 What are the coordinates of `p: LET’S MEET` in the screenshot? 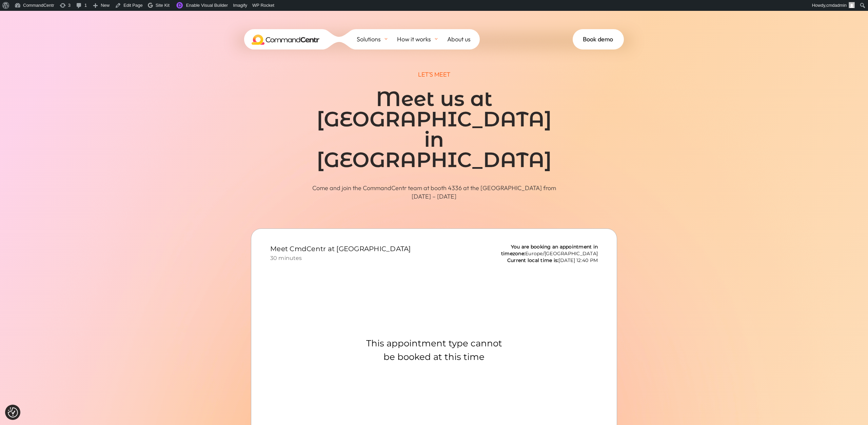 It's located at (434, 74).